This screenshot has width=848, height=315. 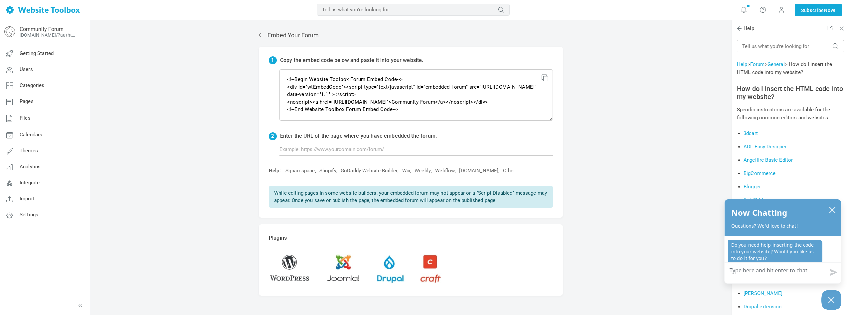 I want to click on h2: Now Chatting, so click(x=760, y=212).